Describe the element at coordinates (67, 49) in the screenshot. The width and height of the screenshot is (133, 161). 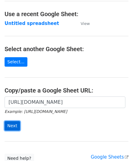
I see `h4: Select another Google Sheet:` at that location.